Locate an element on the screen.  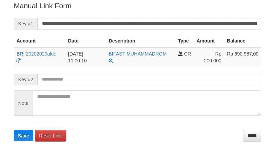
span: Note is located at coordinates (23, 103).